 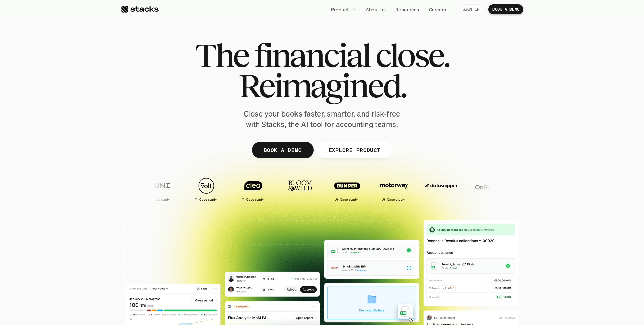 What do you see at coordinates (340, 9) in the screenshot?
I see `p: Product` at bounding box center [340, 9].